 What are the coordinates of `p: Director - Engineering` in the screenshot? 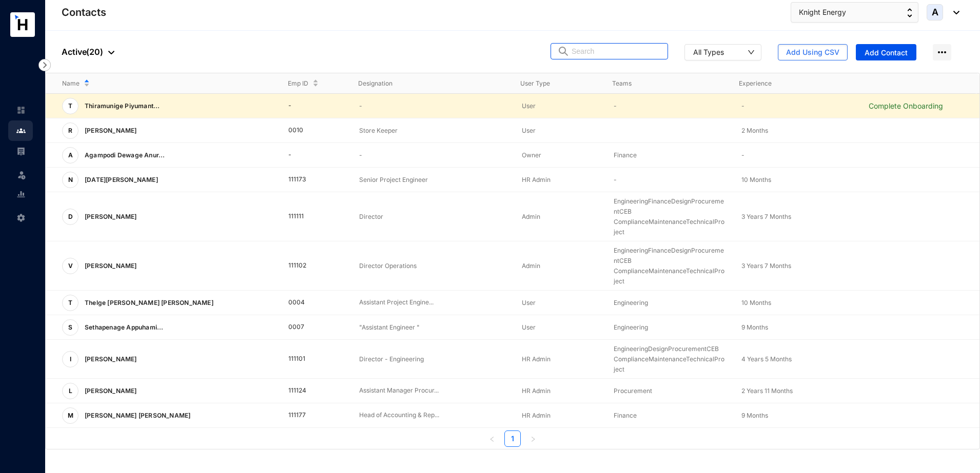 It's located at (432, 359).